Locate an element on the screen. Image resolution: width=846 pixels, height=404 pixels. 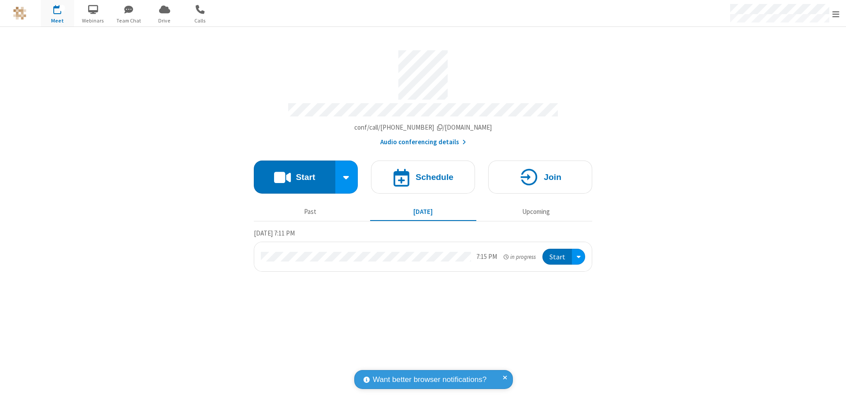
div: Start conference options is located at coordinates (347, 177).